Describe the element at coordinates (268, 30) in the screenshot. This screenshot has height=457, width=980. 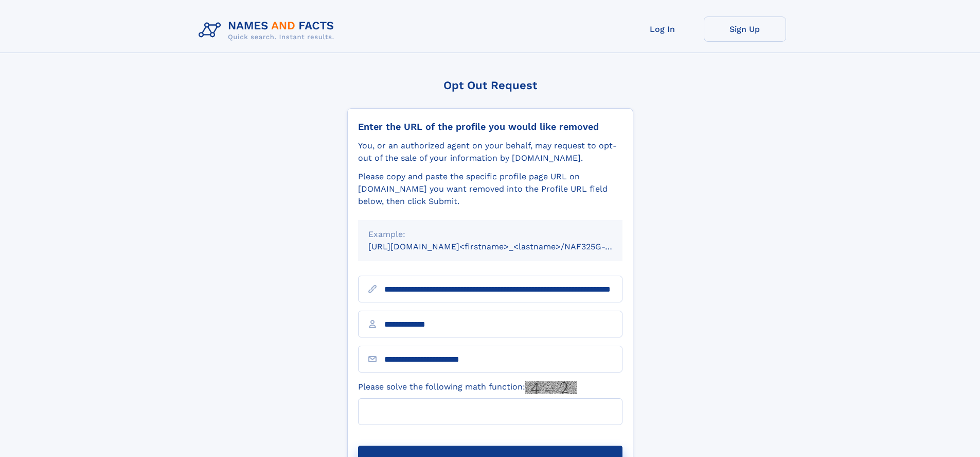
I see `img: Logo Names and Facts` at that location.